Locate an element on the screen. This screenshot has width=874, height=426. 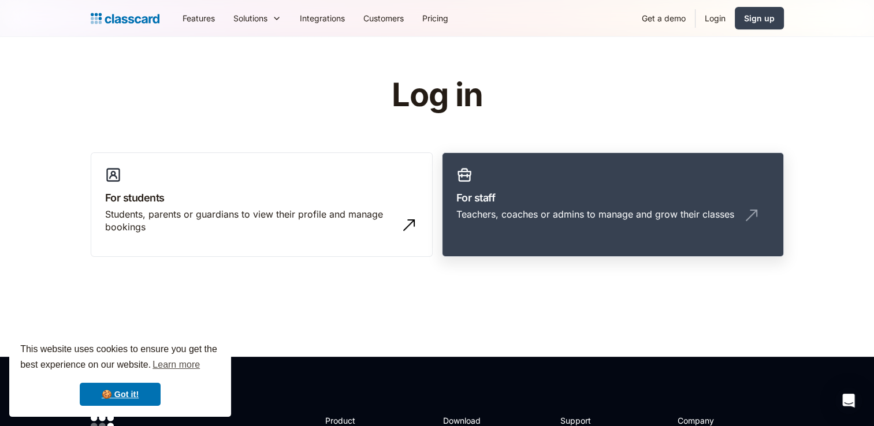
a: Sign up is located at coordinates (759, 18).